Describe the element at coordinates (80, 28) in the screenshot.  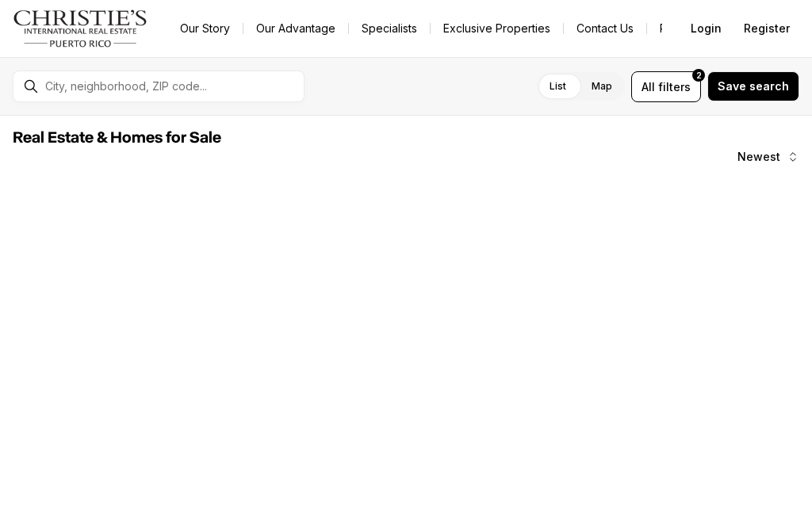
I see `a: logo` at that location.